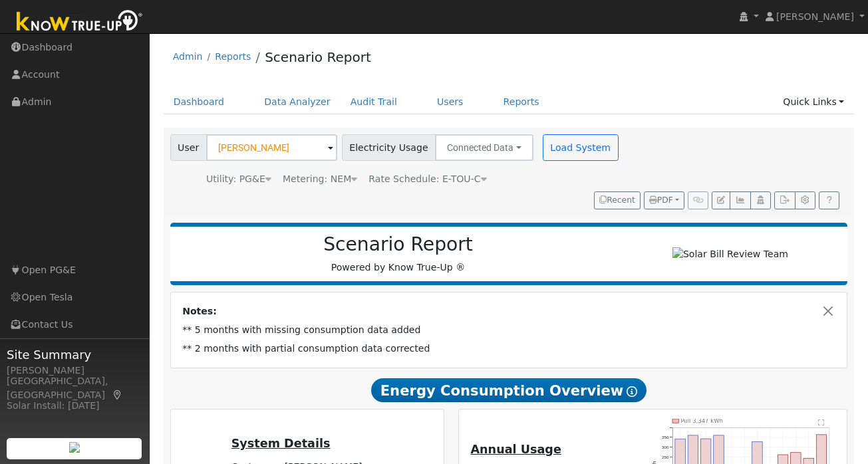  I want to click on a: Audit Trail, so click(374, 102).